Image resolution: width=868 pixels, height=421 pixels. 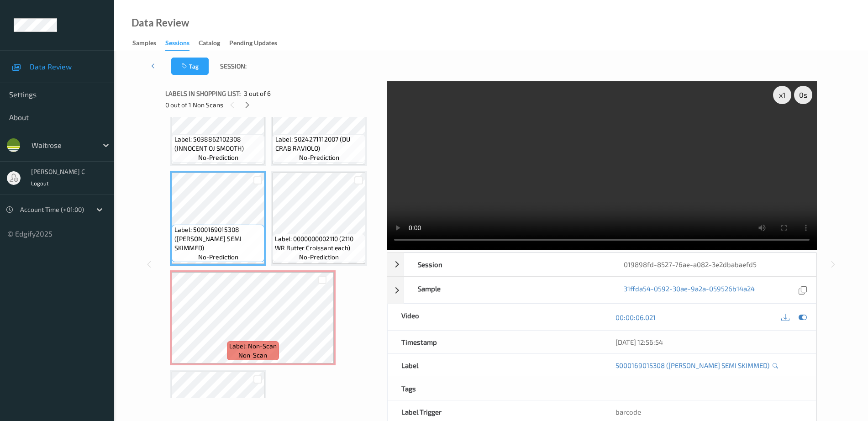 I want to click on div: 0 s, so click(x=804, y=95).